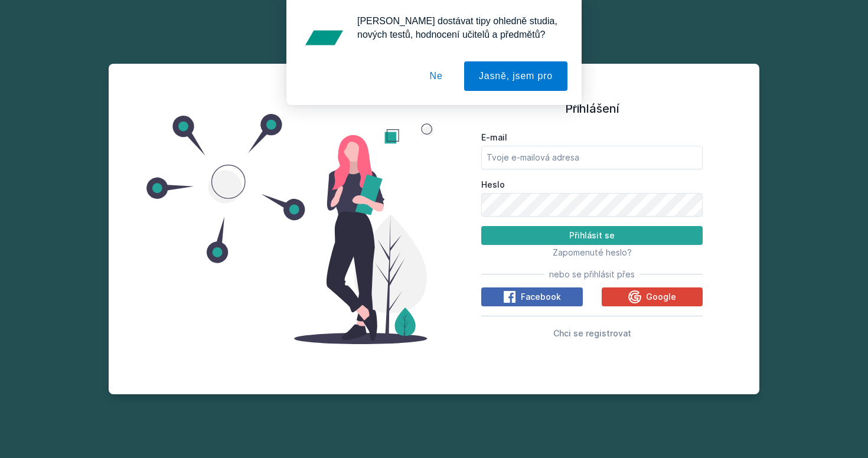 Image resolution: width=868 pixels, height=458 pixels. What do you see at coordinates (591, 109) in the screenshot?
I see `h1: Přihlášení` at bounding box center [591, 109].